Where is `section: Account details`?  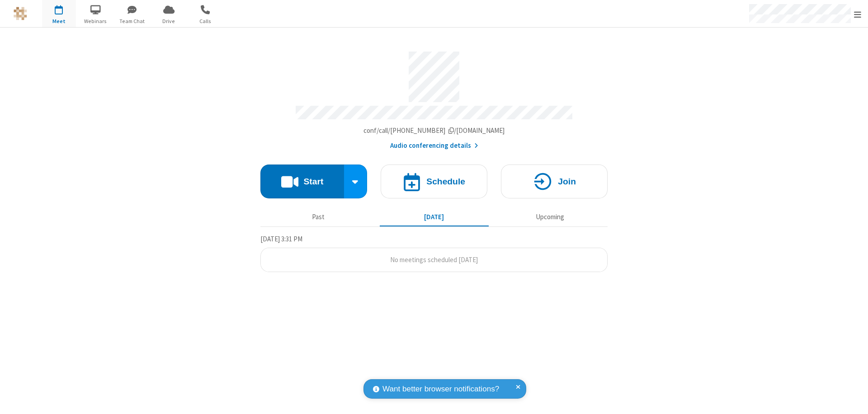 section: Account details is located at coordinates (434, 98).